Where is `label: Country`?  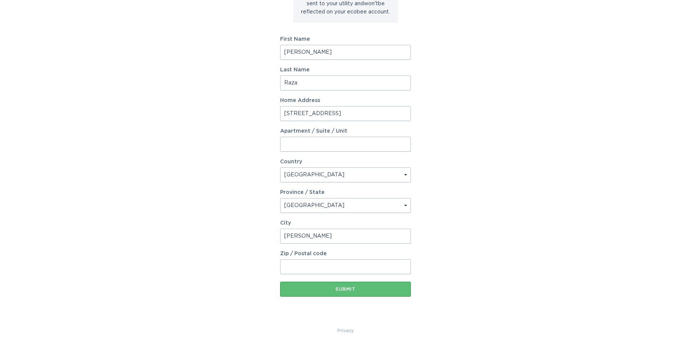 label: Country is located at coordinates (291, 162).